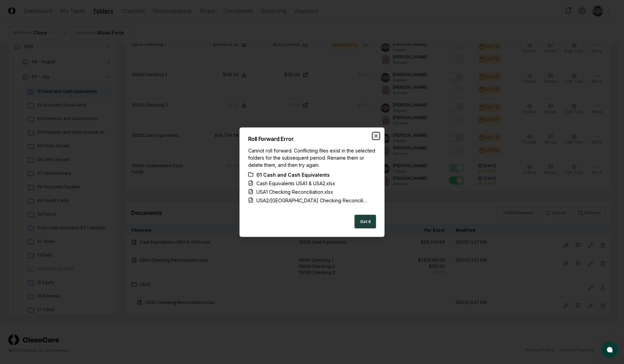  I want to click on button: Got it, so click(365, 221).